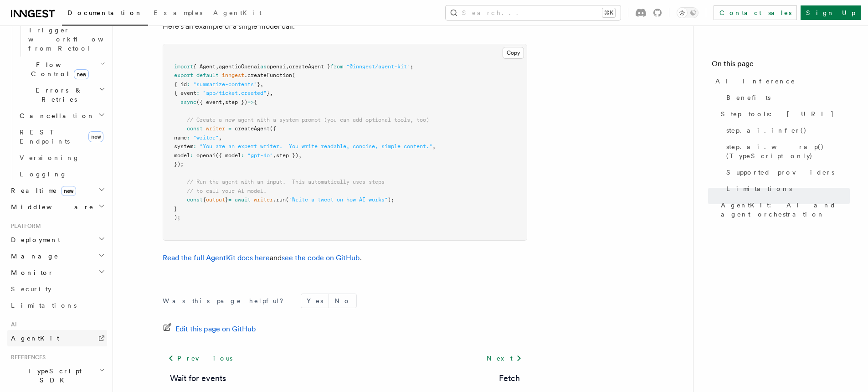  What do you see at coordinates (337, 67) in the screenshot?
I see `span: from` at bounding box center [337, 67].